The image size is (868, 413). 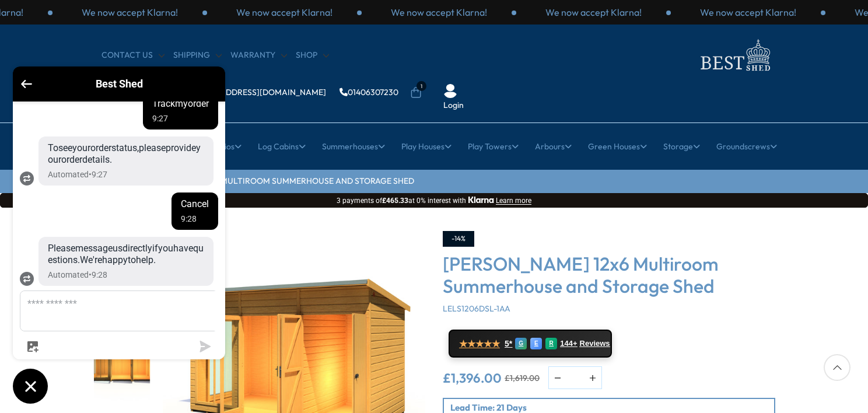 I want to click on a: Play Towers, so click(x=493, y=146).